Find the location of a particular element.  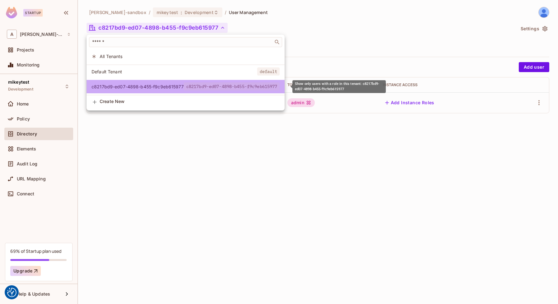

span: All Tenants is located at coordinates (190, 56).